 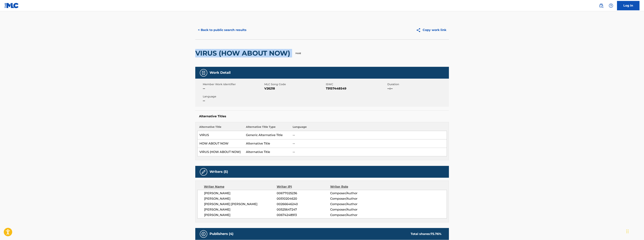 I want to click on span: ISWC, so click(x=356, y=84).